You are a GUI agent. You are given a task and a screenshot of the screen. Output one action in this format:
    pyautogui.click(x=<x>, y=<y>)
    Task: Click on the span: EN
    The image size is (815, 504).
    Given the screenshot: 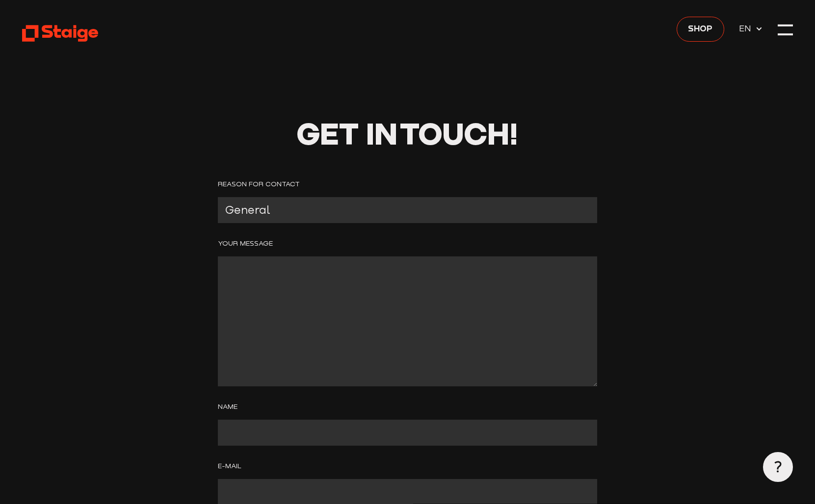 What is the action you would take?
    pyautogui.click(x=747, y=29)
    